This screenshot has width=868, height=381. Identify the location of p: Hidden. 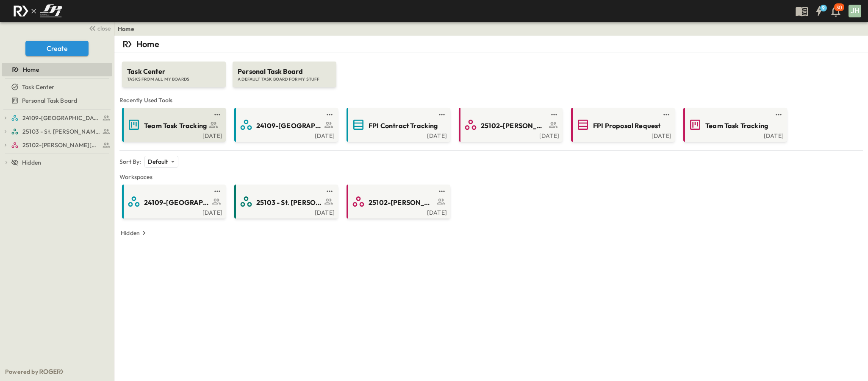
(130, 233).